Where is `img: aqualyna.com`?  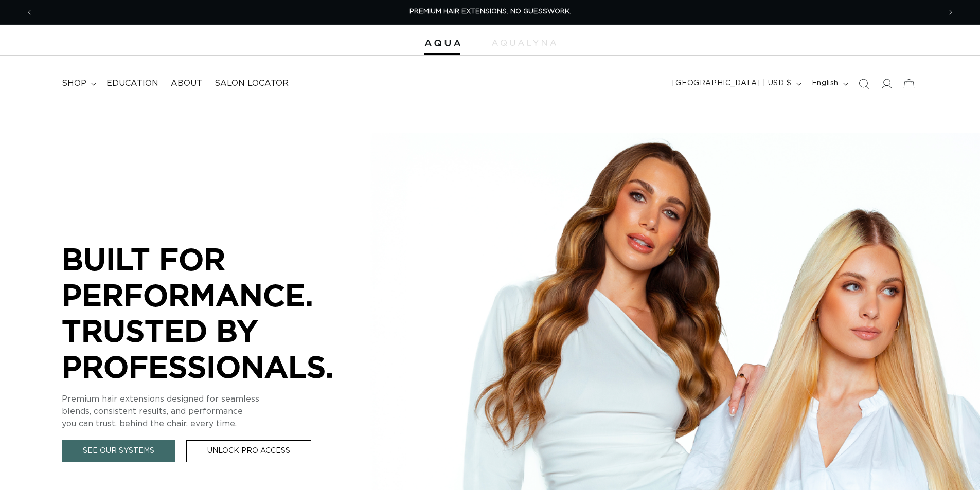 img: aqualyna.com is located at coordinates (523, 43).